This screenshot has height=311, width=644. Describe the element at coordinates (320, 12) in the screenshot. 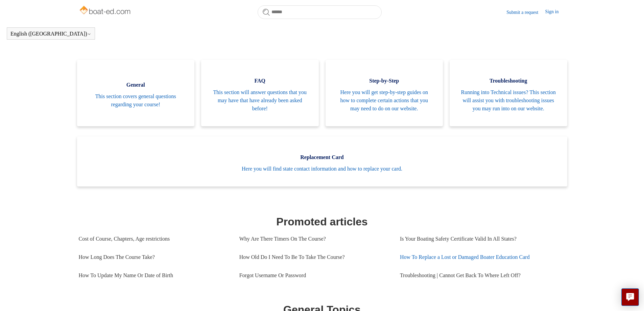

I see `input: Search` at that location.